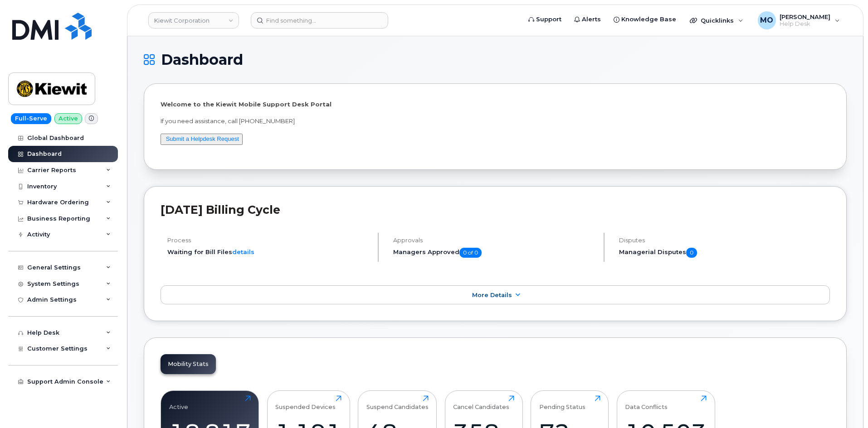 The image size is (868, 428). I want to click on p: Welcome to the Kiewit Mobile Support Desk Portal, so click(495, 104).